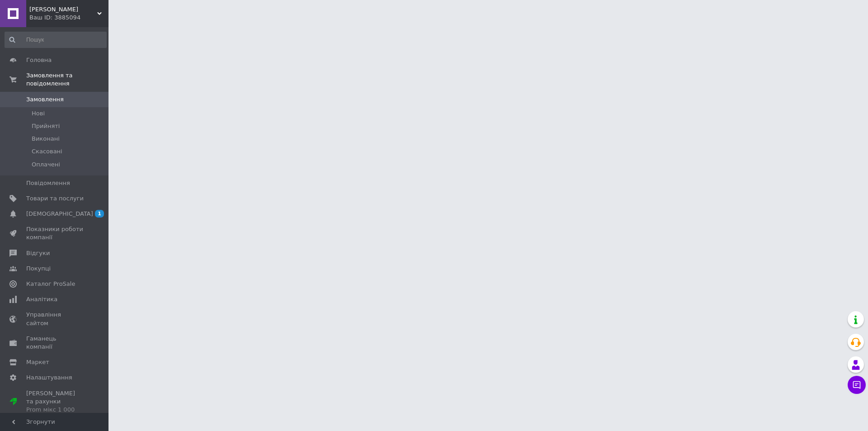 The width and height of the screenshot is (868, 431). Describe the element at coordinates (39, 269) in the screenshot. I see `span: Покупці` at that location.